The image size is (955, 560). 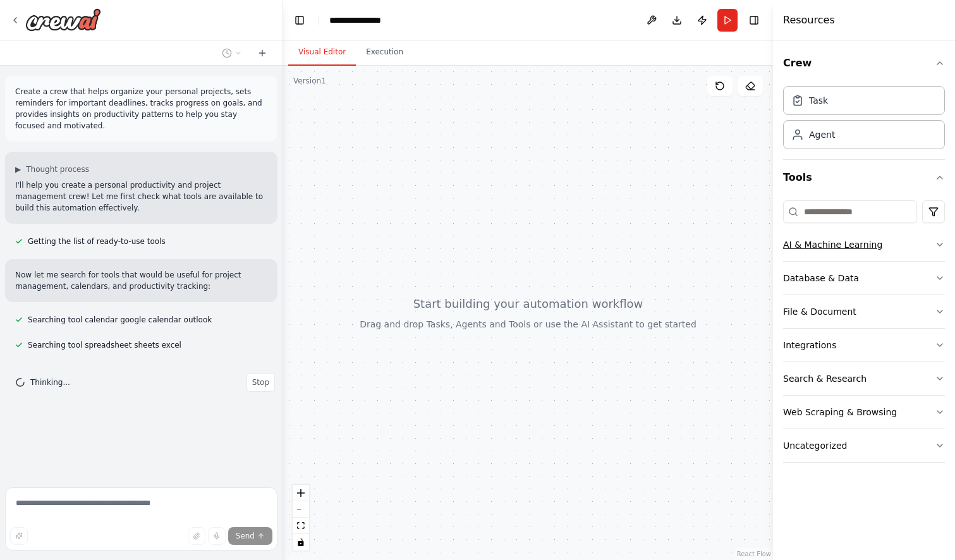 What do you see at coordinates (141, 109) in the screenshot?
I see `p: Create a crew that helps organize your personal projects, sets reminders for important deadlines,...` at bounding box center [141, 109].